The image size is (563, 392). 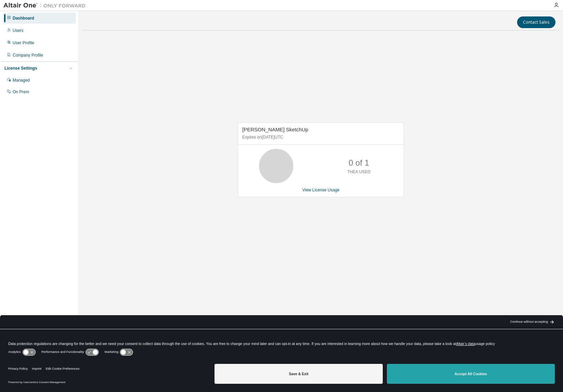 What do you see at coordinates (21, 92) in the screenshot?
I see `div: On Prem` at bounding box center [21, 92].